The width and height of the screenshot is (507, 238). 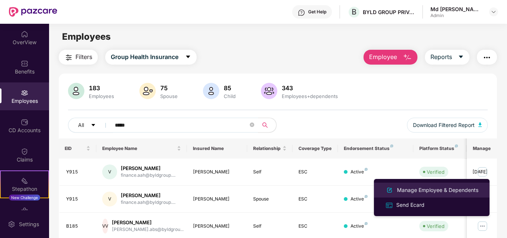 What do you see at coordinates (493, 12) in the screenshot?
I see `img: svg+xml;base64,PHN2ZyBpZD0iRHJvcGRvd24tMzJ4MzIiIHhtbG5zPSJodHRwOi8vd3d3LnczLm9yZy8yMDAwL3N2ZyIgd2...` at bounding box center [493, 12].